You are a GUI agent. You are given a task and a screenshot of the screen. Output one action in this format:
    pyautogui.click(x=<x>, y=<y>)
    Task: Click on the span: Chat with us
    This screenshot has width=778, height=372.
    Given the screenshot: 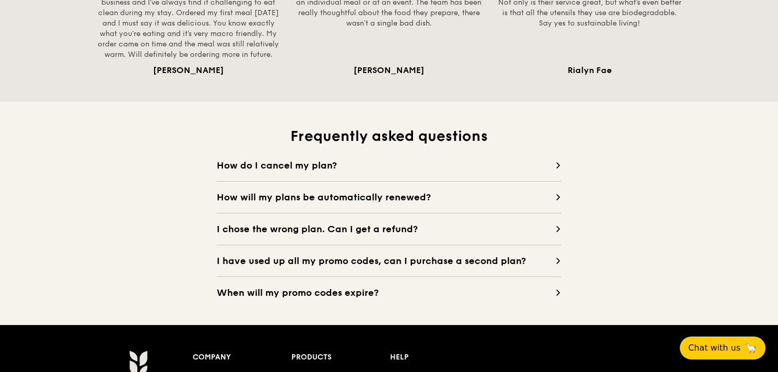 What is the action you would take?
    pyautogui.click(x=714, y=348)
    